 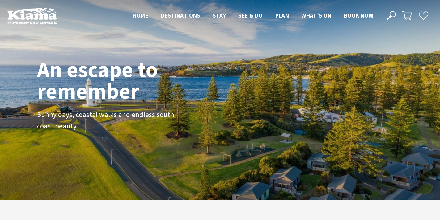 I want to click on span: Home, so click(x=140, y=15).